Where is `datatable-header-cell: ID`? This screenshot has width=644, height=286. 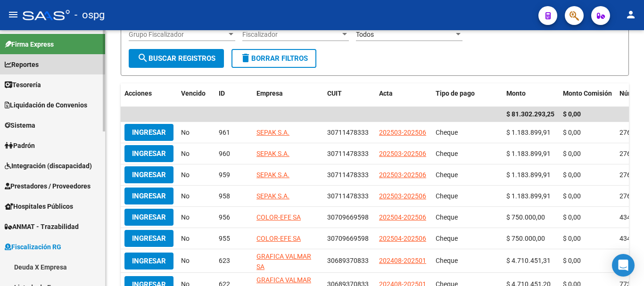
datatable-header-cell: ID is located at coordinates (234, 93).